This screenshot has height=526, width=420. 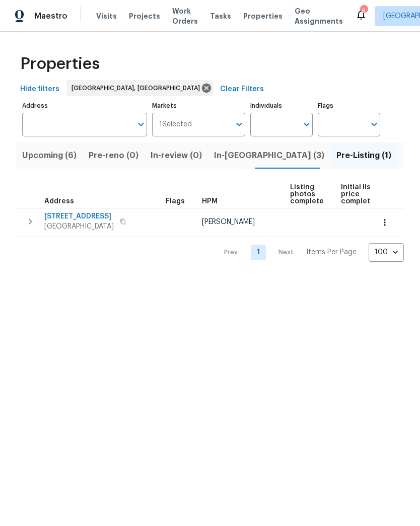 What do you see at coordinates (364, 11) in the screenshot?
I see `div: 6` at bounding box center [364, 11].